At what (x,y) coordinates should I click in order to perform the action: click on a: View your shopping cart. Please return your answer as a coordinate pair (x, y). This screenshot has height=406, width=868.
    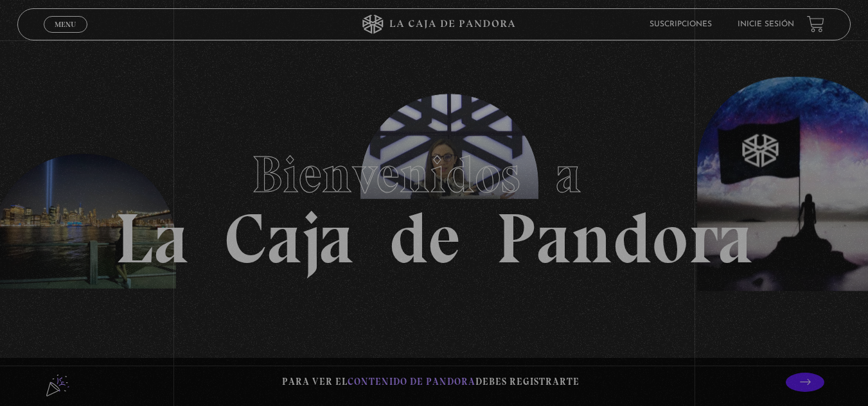
    Looking at the image, I should click on (815, 24).